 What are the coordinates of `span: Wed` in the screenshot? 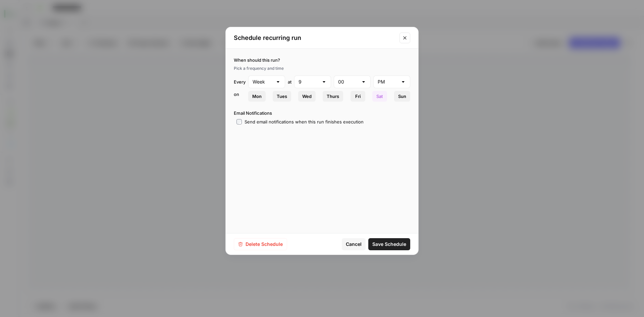 It's located at (307, 96).